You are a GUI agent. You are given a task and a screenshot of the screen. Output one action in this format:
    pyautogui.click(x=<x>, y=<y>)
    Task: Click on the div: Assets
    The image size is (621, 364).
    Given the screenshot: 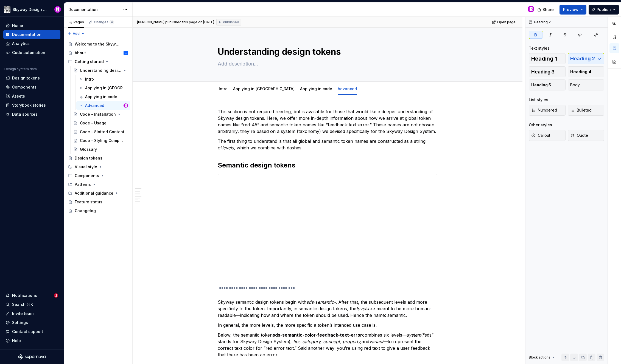 What is the action you would take?
    pyautogui.click(x=18, y=97)
    